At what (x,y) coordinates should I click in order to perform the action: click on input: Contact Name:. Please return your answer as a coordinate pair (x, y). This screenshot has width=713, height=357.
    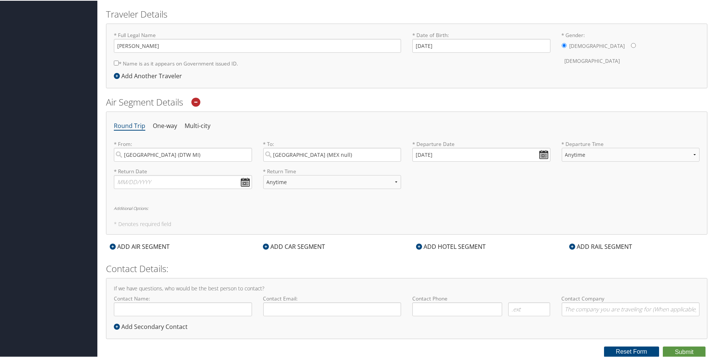
    Looking at the image, I should click on (183, 309).